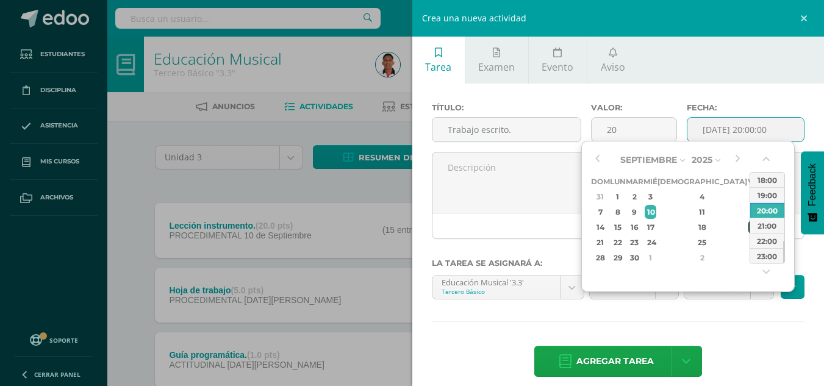 The image size is (824, 386). Describe the element at coordinates (703, 242) in the screenshot. I see `div: 25` at that location.